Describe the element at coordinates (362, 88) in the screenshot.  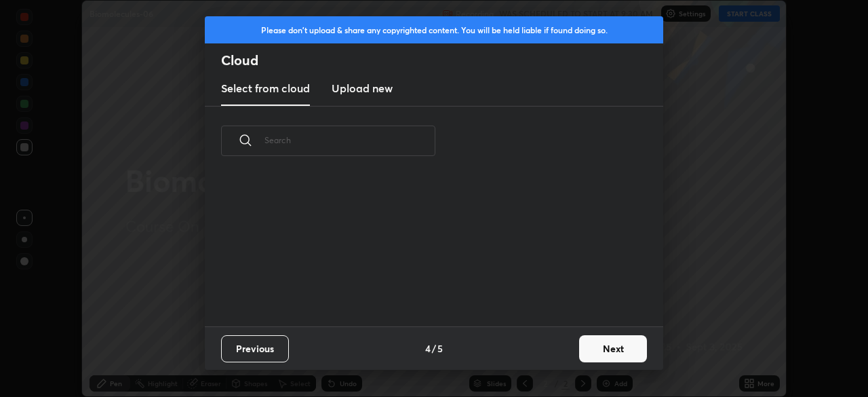
I see `h3: Upload new` at that location.